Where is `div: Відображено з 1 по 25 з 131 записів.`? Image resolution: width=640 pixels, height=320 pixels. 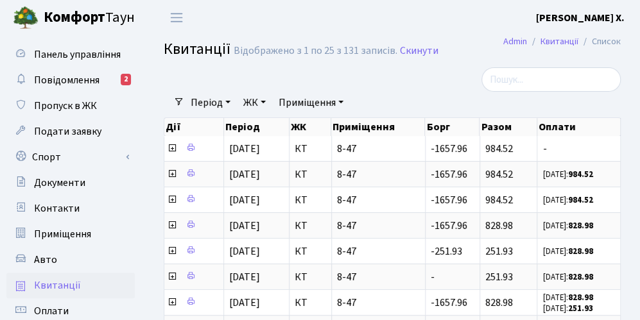
div: Відображено з 1 по 25 з 131 записів. is located at coordinates (315, 51).